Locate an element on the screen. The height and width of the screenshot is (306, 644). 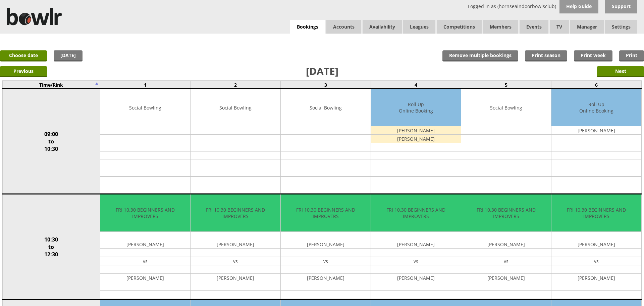
span: Accounts is located at coordinates (344, 27).